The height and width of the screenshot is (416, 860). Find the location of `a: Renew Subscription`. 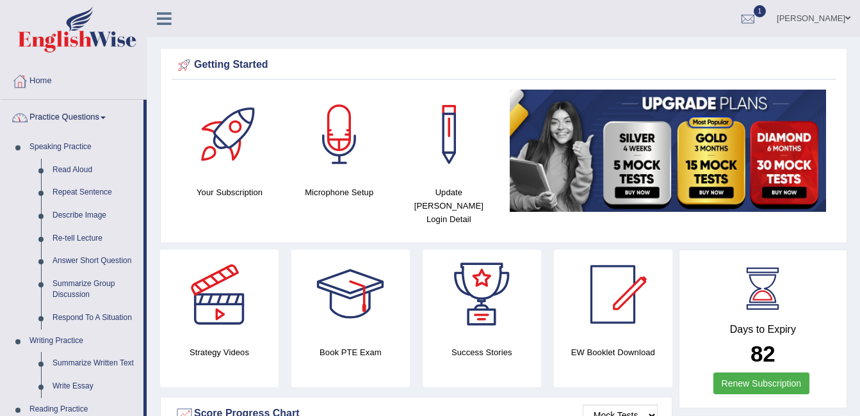

a: Renew Subscription is located at coordinates (761, 384).